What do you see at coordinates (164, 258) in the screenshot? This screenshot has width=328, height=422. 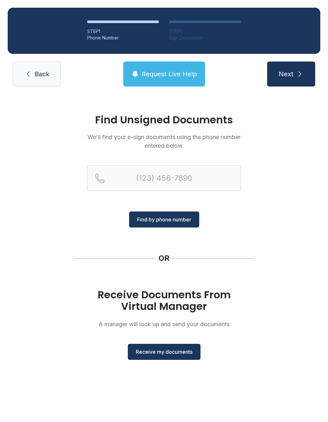 I see `div: OR` at bounding box center [164, 258].